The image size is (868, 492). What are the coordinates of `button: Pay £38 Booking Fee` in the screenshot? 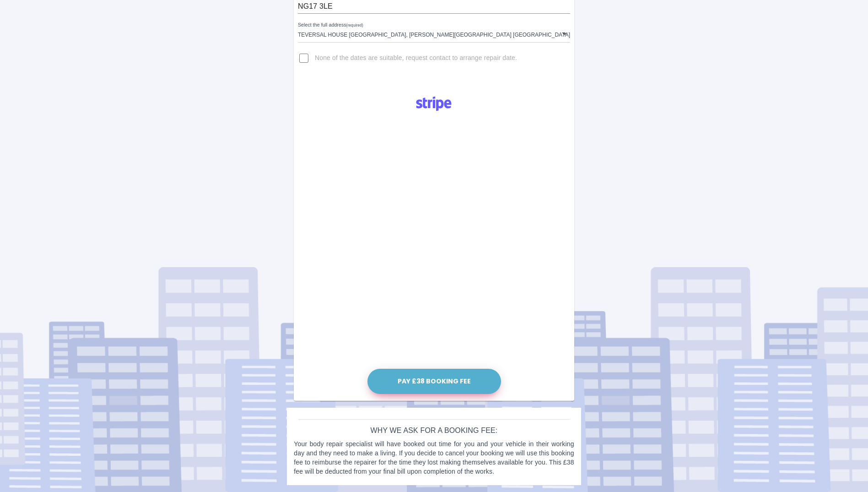 It's located at (434, 381).